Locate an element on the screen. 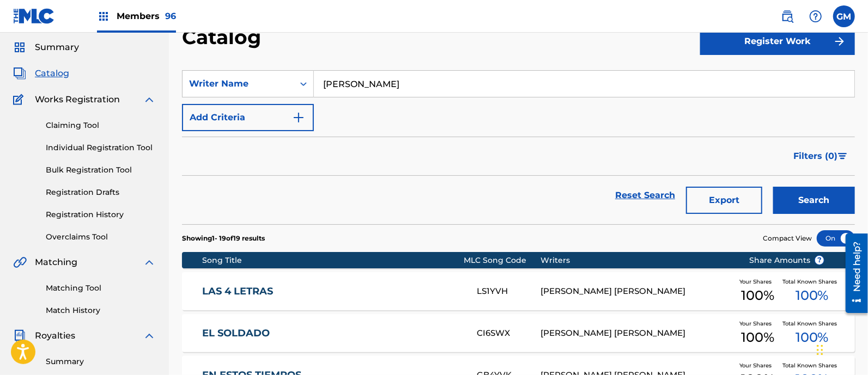 The image size is (868, 375). form: Search Form is located at coordinates (518, 147).